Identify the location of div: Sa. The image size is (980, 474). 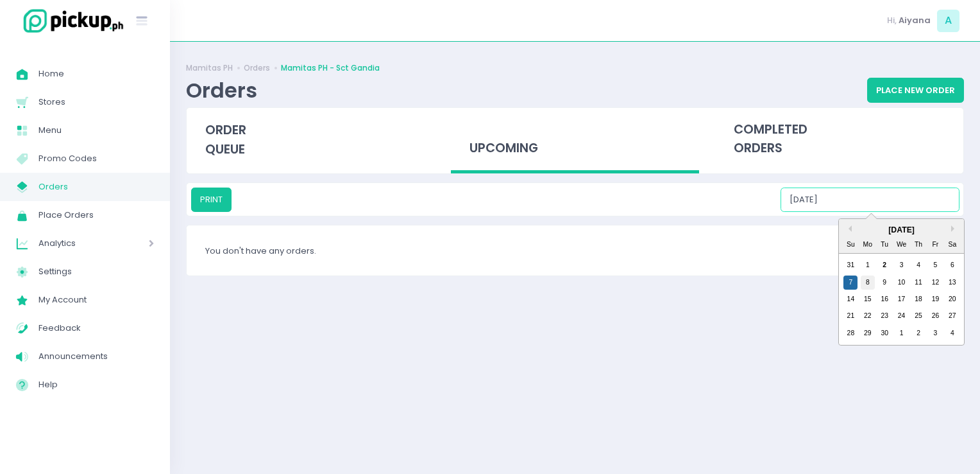
(953, 245).